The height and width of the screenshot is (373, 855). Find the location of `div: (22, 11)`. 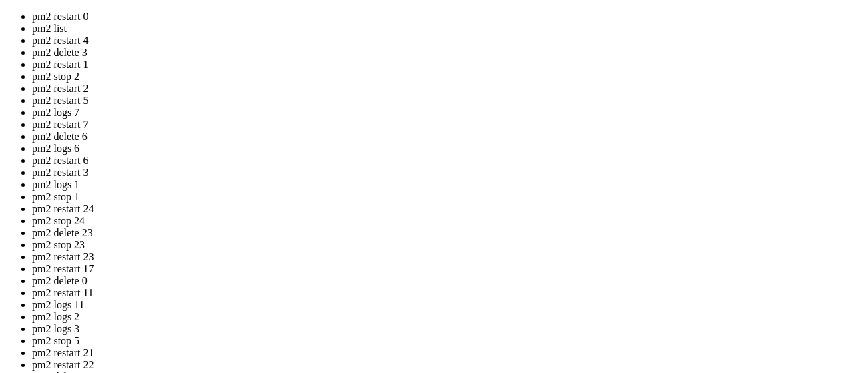

div: (22, 11) is located at coordinates (132, 134).